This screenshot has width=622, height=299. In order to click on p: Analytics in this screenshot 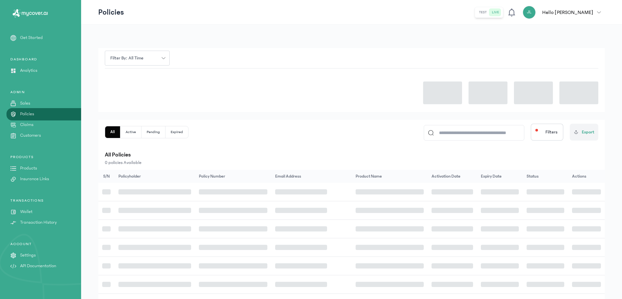, I will do `click(29, 70)`.